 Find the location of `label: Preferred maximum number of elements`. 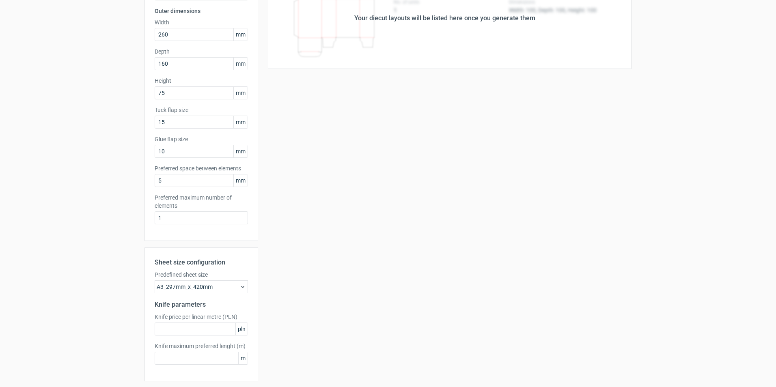

label: Preferred maximum number of elements is located at coordinates (201, 202).